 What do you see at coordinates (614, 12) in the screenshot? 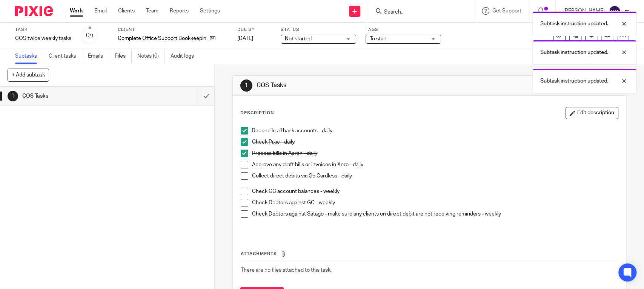
I see `img: svg%3E` at bounding box center [614, 12].